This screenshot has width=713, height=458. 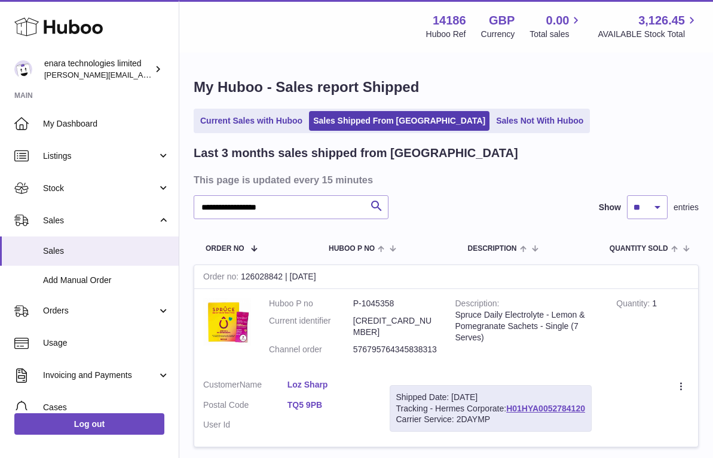 What do you see at coordinates (498, 34) in the screenshot?
I see `div: Currency` at bounding box center [498, 34].